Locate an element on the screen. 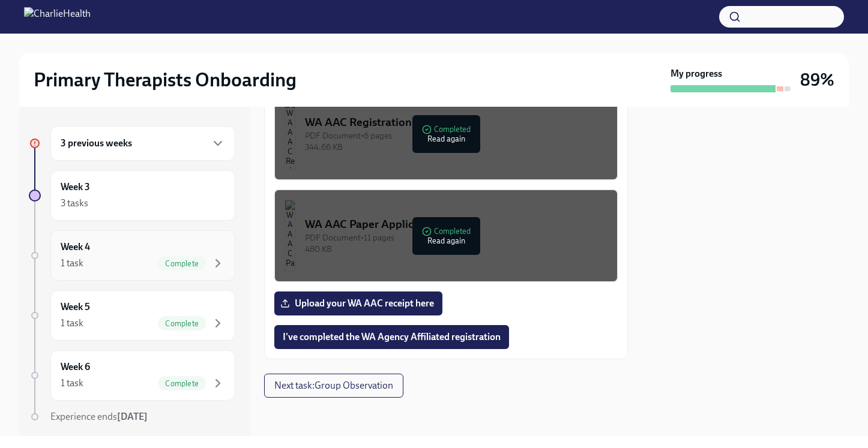 This screenshot has height=448, width=868. a: Next task:Group Observation is located at coordinates (334, 386).